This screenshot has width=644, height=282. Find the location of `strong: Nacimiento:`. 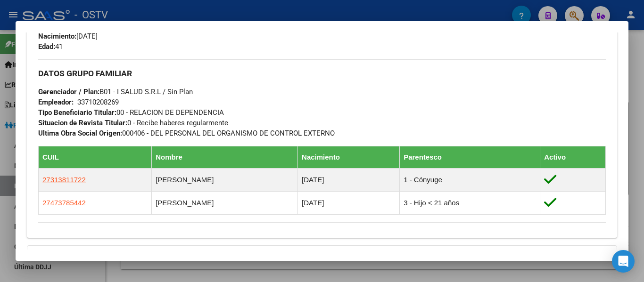

strong: Nacimiento: is located at coordinates (57, 36).